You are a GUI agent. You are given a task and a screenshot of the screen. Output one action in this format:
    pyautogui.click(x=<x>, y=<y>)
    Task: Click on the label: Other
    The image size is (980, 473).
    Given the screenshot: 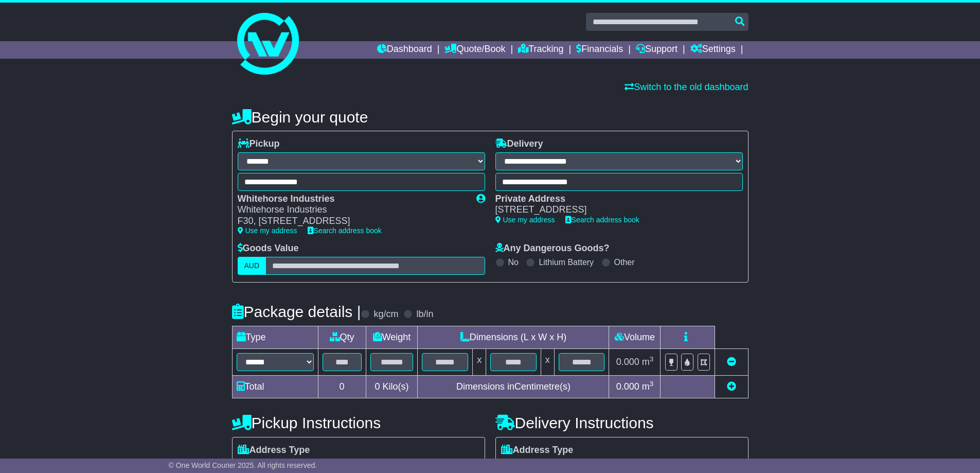 What is the action you would take?
    pyautogui.click(x=624, y=262)
    